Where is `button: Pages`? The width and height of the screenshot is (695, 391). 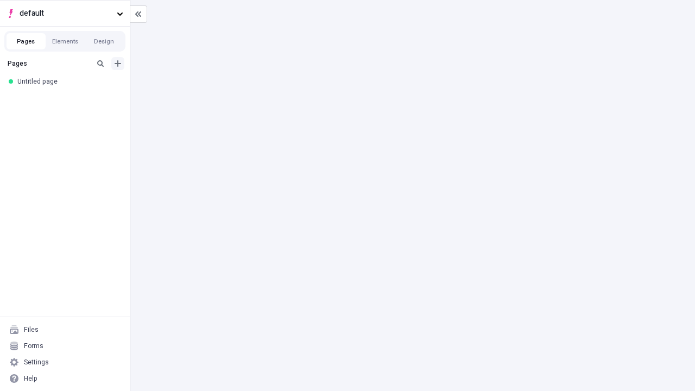
button: Pages is located at coordinates (26, 41).